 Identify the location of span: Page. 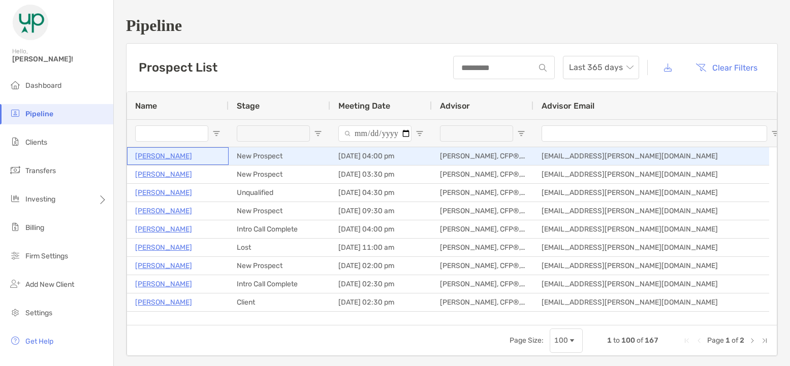
(715, 340).